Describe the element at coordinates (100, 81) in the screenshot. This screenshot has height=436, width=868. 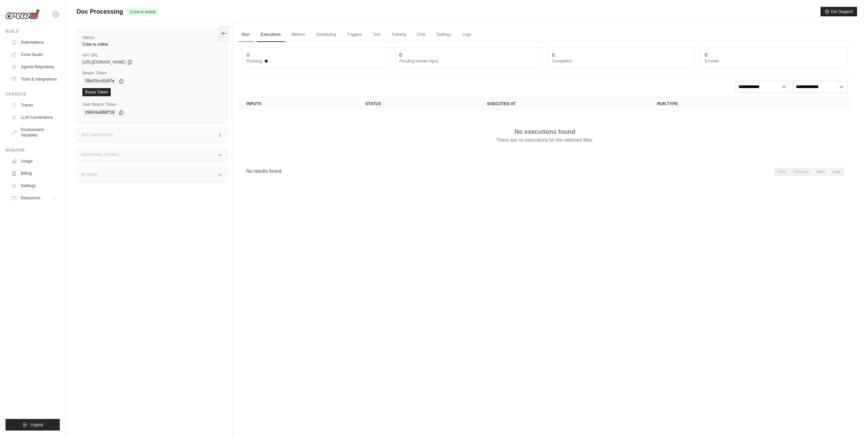
I see `code: 36e15cc5107e` at that location.